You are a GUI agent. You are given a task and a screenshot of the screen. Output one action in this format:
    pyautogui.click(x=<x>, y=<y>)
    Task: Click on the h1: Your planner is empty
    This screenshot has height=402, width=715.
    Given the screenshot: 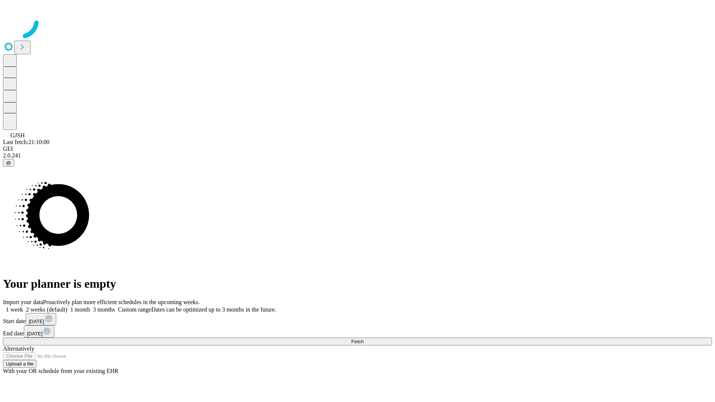 What is the action you would take?
    pyautogui.click(x=358, y=284)
    